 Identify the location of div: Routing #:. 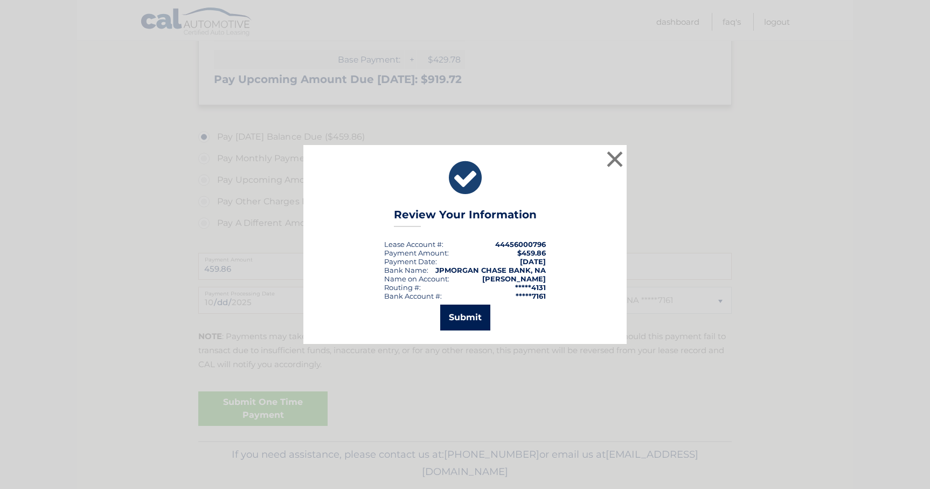
(403, 287).